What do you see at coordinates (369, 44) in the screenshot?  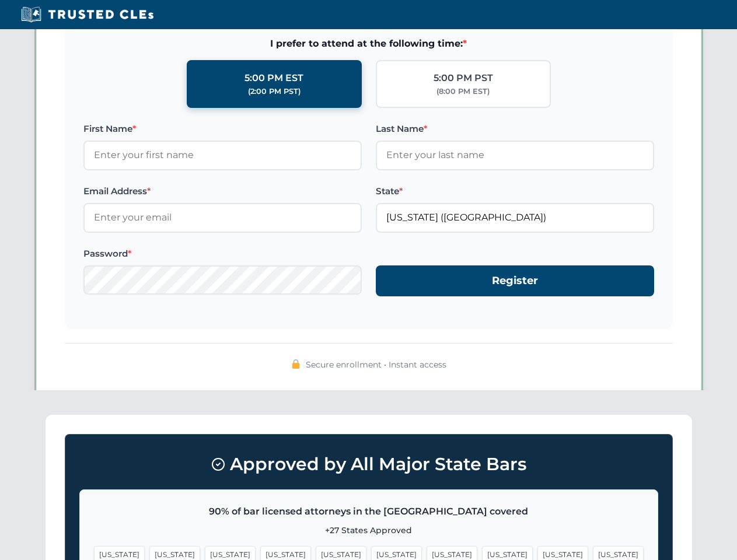 I see `span: I prefer to attend at the following time:` at bounding box center [369, 44].